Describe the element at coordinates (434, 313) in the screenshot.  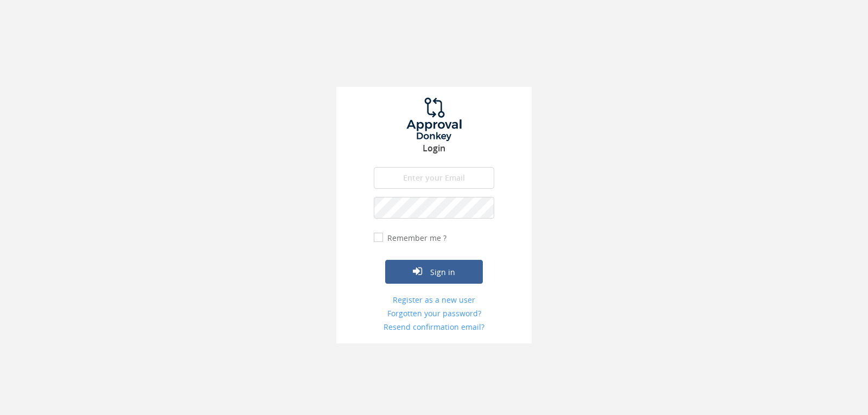
I see `a: Forgotten your password?` at that location.